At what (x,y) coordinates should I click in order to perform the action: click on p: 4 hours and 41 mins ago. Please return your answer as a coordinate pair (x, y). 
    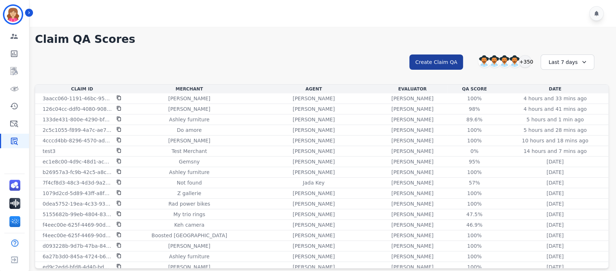
    Looking at the image, I should click on (555, 109).